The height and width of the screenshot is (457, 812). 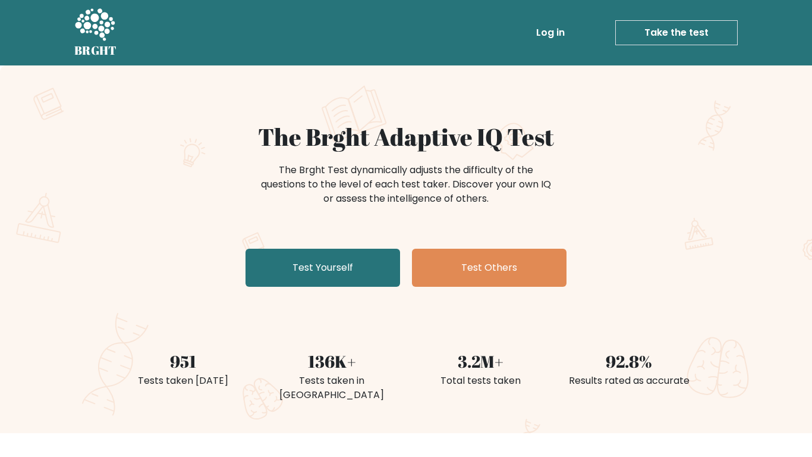 I want to click on div: Total tests taken, so click(x=480, y=380).